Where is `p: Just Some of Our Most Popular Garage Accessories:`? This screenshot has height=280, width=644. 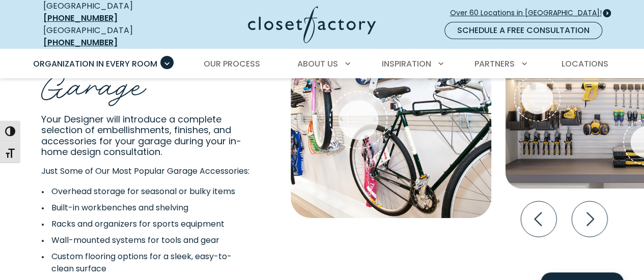
p: Just Some of Our Most Popular Garage Accessories: is located at coordinates (154, 171).